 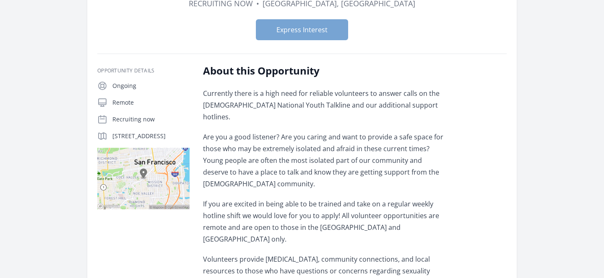 What do you see at coordinates (151, 103) in the screenshot?
I see `p: Remote` at bounding box center [151, 103].